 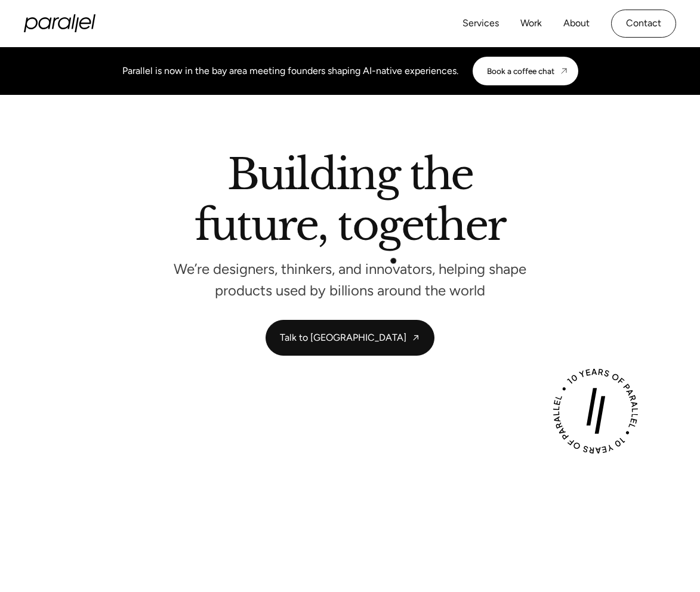 I want to click on div: Parallel is now in the bay area meeting founders shaping AI-native experiences., so click(x=290, y=71).